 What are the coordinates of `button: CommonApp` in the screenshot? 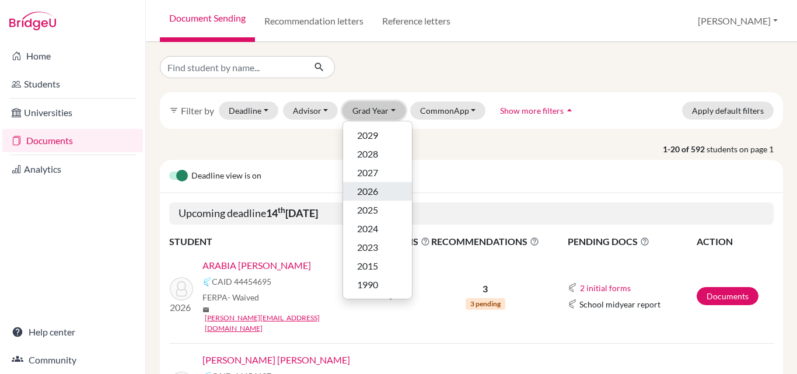 It's located at (448, 110).